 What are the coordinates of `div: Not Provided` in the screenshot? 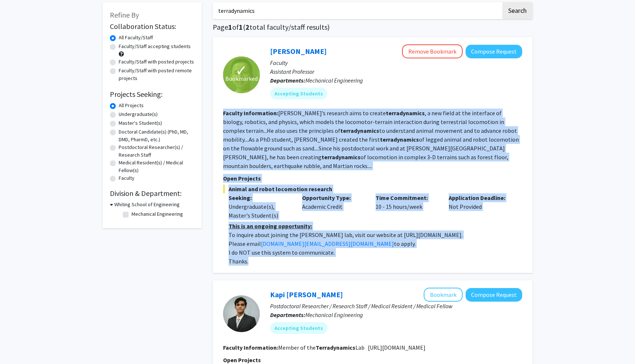 It's located at (480, 206).